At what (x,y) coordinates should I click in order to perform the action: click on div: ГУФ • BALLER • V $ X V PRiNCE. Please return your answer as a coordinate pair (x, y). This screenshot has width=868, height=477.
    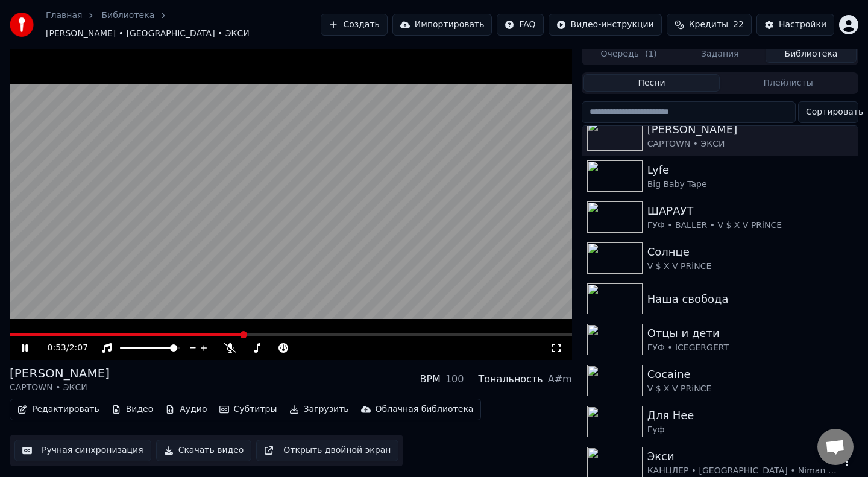
    Looking at the image, I should click on (750, 225).